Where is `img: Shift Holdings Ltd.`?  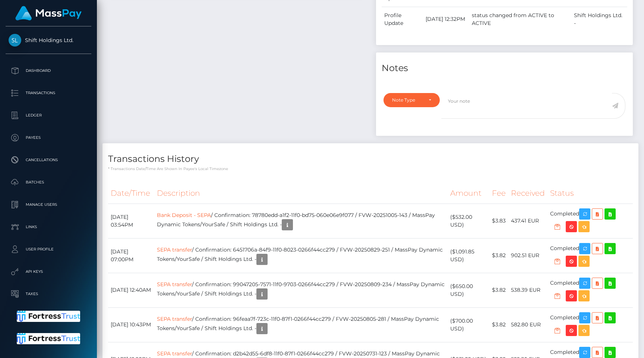 img: Shift Holdings Ltd. is located at coordinates (15, 40).